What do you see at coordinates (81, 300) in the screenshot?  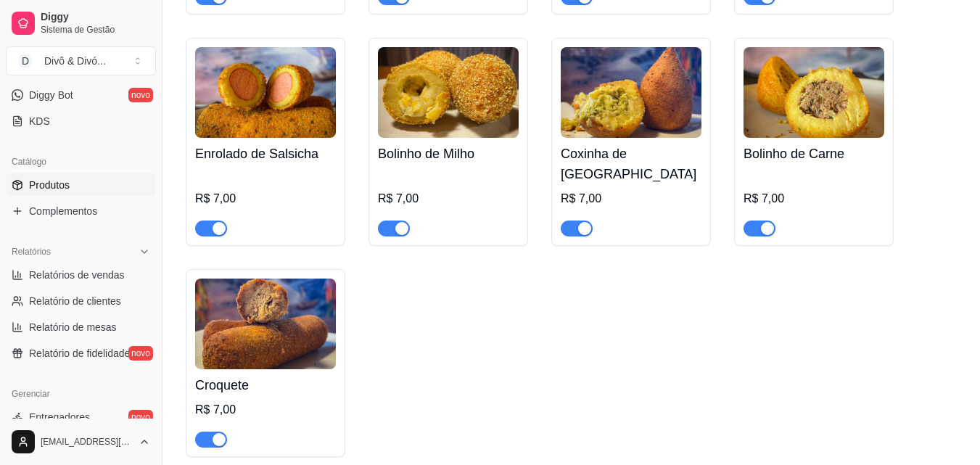 I see `a: Relatório de clientes` at bounding box center [81, 300].